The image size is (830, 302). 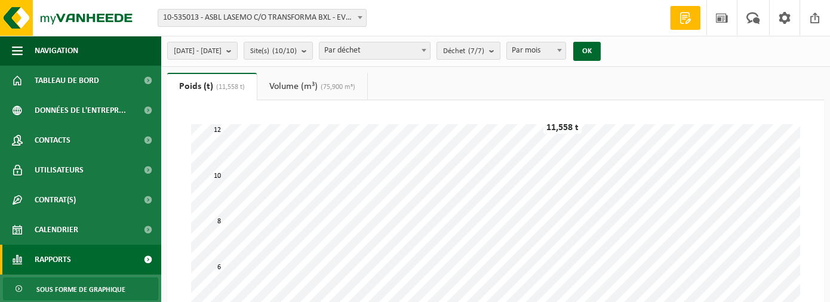 What do you see at coordinates (55, 200) in the screenshot?
I see `span: Contrat(s)` at bounding box center [55, 200].